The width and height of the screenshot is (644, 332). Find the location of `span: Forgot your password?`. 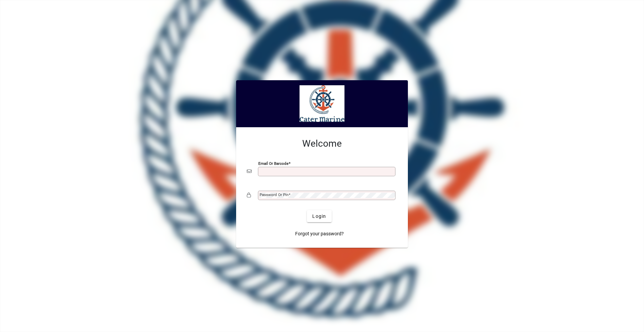

span: Forgot your password? is located at coordinates (319, 234).